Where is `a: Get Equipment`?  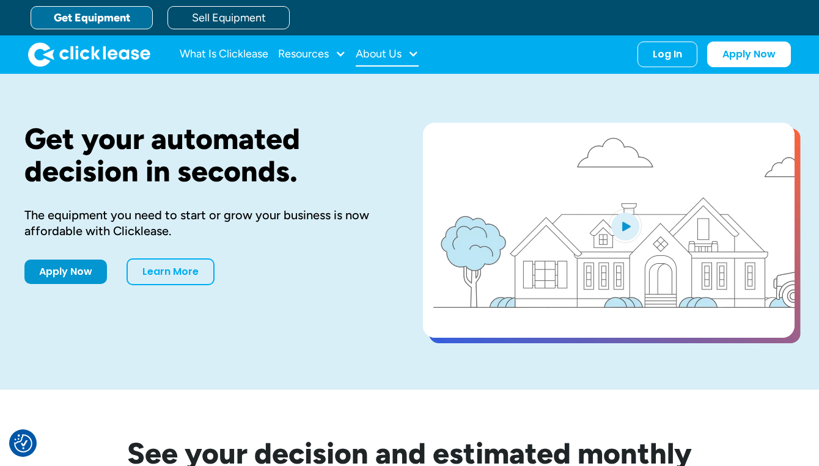 a: Get Equipment is located at coordinates (92, 18).